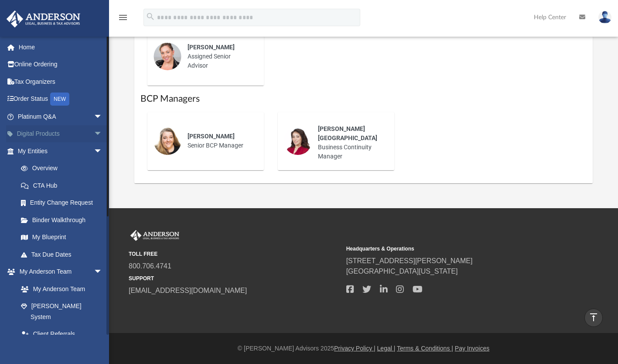 Image resolution: width=618 pixels, height=364 pixels. Describe the element at coordinates (350, 142) in the screenshot. I see `div: Business Continuity Manager` at that location.